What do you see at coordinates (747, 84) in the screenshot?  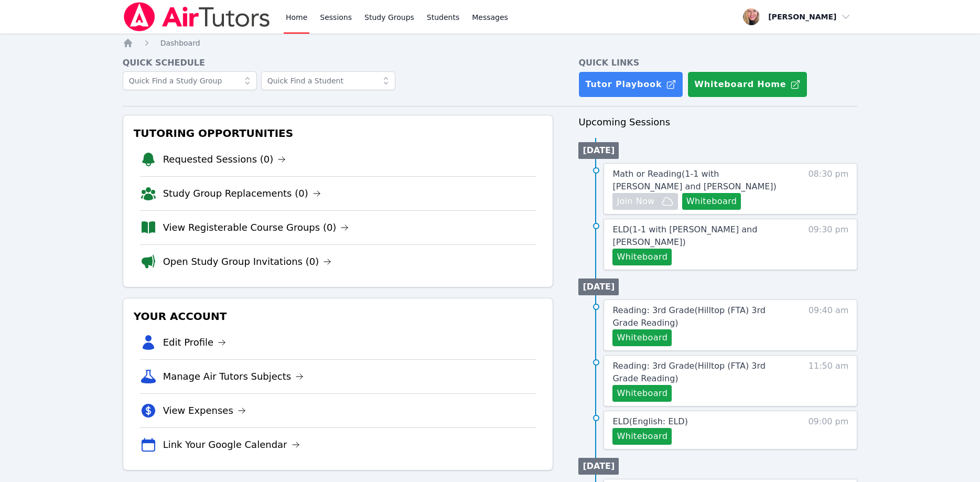 I see `button: Whiteboard Home` at bounding box center [747, 84].